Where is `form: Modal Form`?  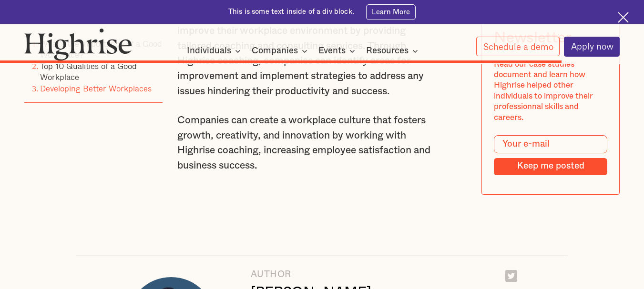 form: Modal Form is located at coordinates (550, 155).